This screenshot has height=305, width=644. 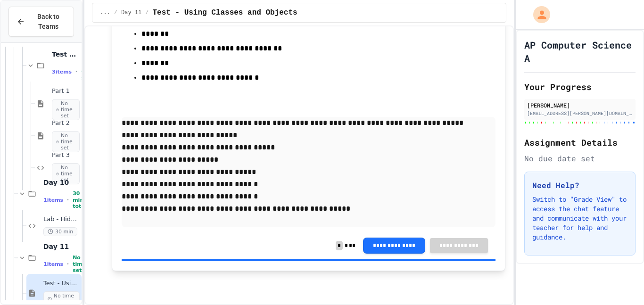 I want to click on span: Part 3, so click(x=66, y=155).